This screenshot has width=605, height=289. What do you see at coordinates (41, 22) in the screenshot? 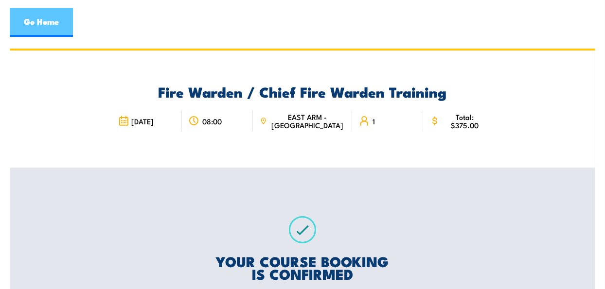
I see `a: Go Home` at bounding box center [41, 22].